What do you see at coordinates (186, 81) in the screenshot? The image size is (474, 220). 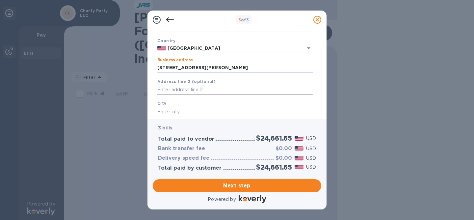 I see `b: Address line 2 (optional)` at bounding box center [186, 81].